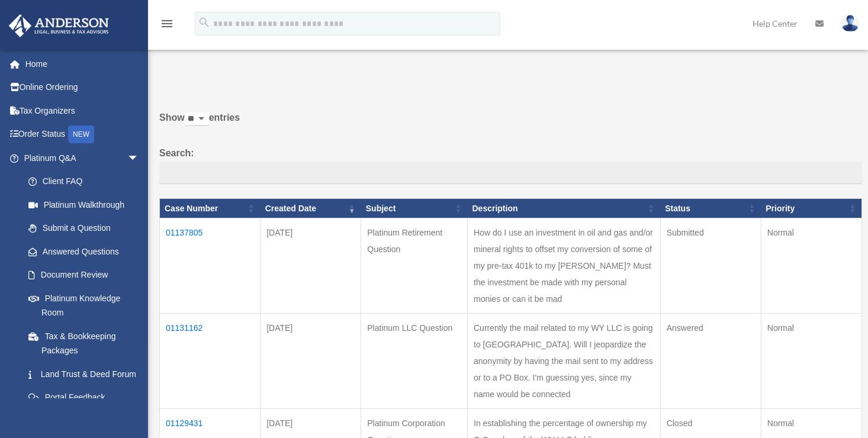 The height and width of the screenshot is (438, 868). I want to click on th: Created Date: activate to sort column ascending, so click(311, 208).